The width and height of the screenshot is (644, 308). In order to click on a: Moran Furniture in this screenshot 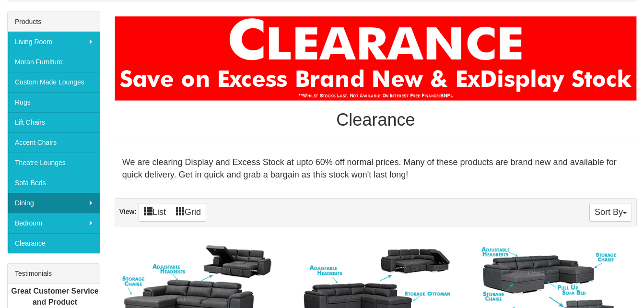, I will do `click(54, 62)`.